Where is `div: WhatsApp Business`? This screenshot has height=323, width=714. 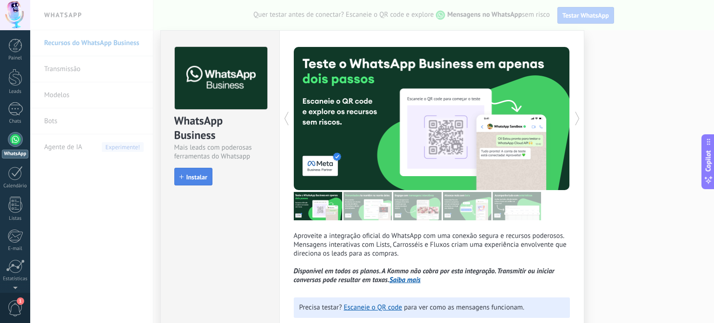
div: WhatsApp Business is located at coordinates (220, 128).